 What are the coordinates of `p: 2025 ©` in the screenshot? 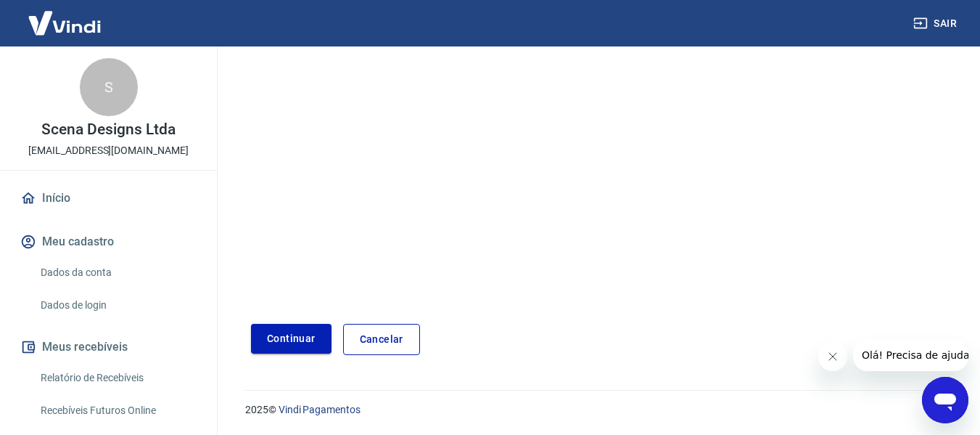 It's located at (595, 409).